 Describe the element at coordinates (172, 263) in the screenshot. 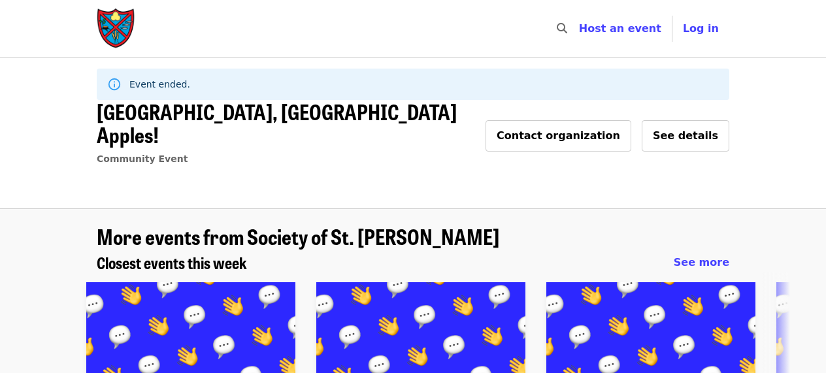

I see `a: Closest events this week` at that location.